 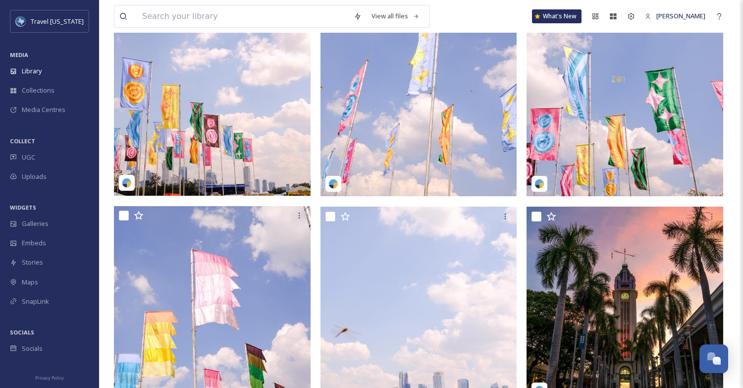 What do you see at coordinates (38, 90) in the screenshot?
I see `span: Collections` at bounding box center [38, 90].